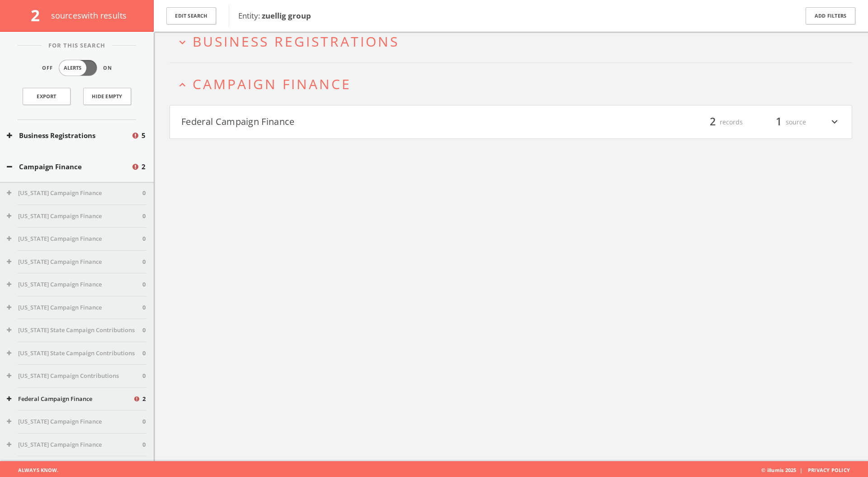  What do you see at coordinates (830, 16) in the screenshot?
I see `button: Add Filters` at bounding box center [830, 16].